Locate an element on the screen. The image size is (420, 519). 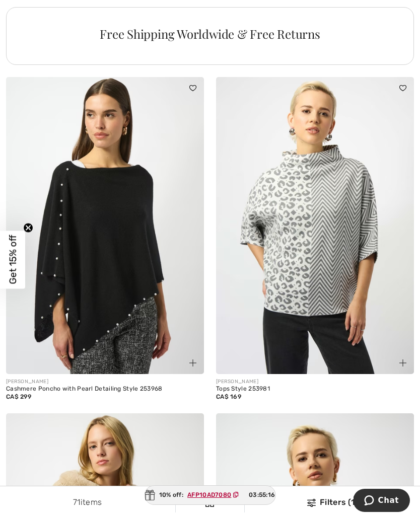
div: Free Shipping Worldwide & Free Returns is located at coordinates (210, 34).